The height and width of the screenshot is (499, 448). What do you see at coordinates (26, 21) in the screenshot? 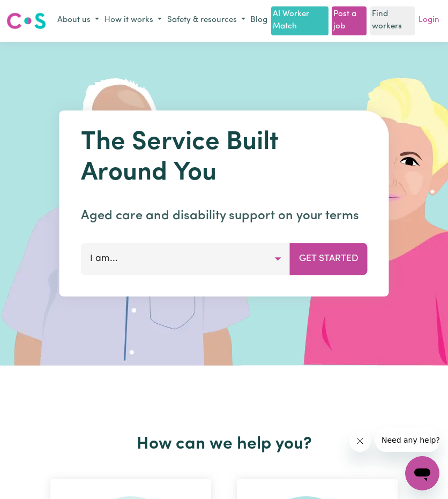
I see `img: Careseekers logo` at bounding box center [26, 21].